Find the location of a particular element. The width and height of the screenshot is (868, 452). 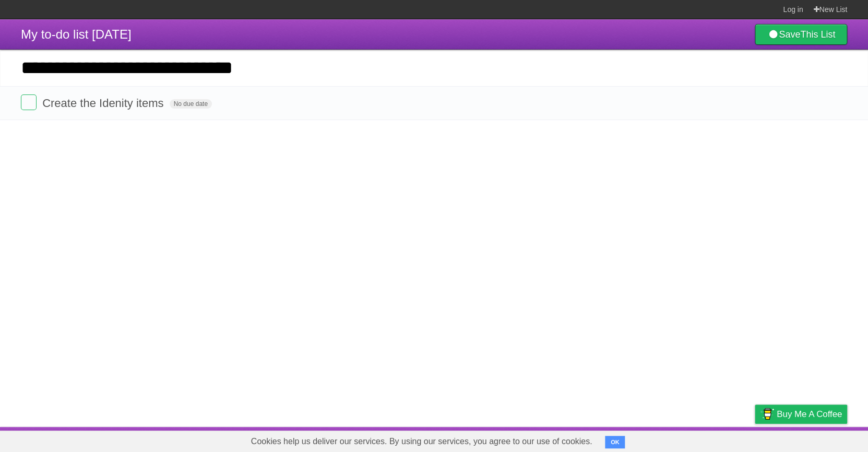

a: SaveThis List is located at coordinates (801, 34).